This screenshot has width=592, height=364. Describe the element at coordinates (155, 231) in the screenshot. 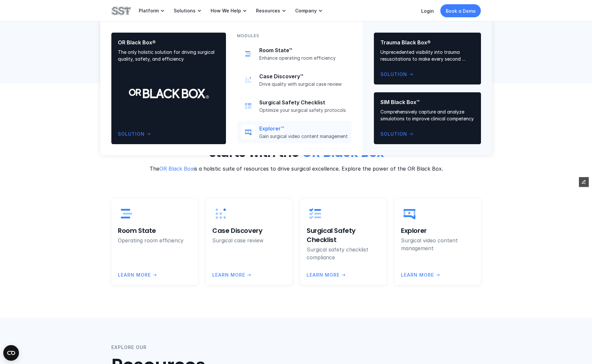

I see `h6: Room State` at that location.